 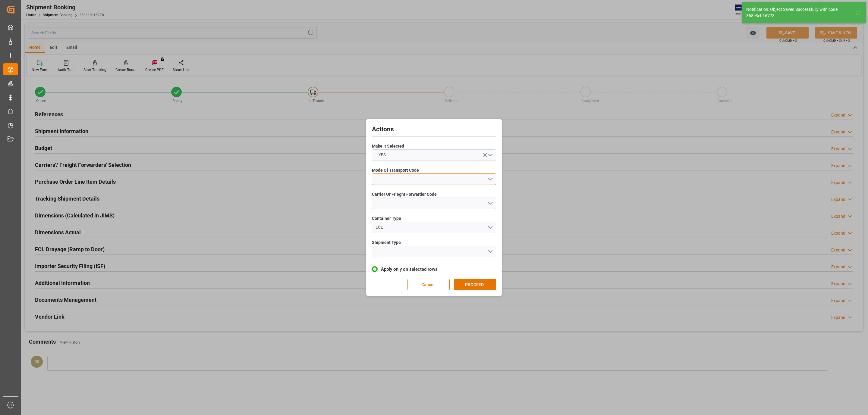 What do you see at coordinates (387, 218) in the screenshot?
I see `span: Container Type` at bounding box center [387, 218].